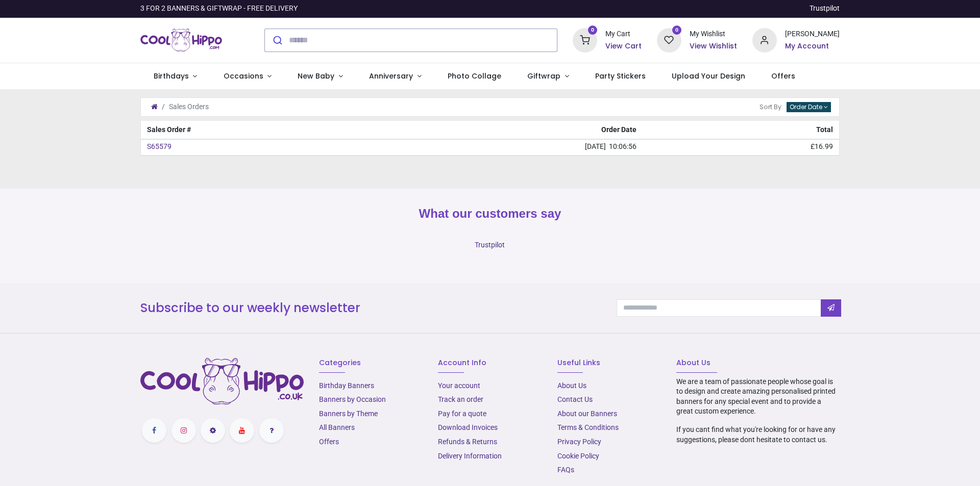 The width and height of the screenshot is (980, 486). What do you see at coordinates (758, 435) in the screenshot?
I see `p: If you cant find what you're looking for or have any suggestions, please dont hesitate to contact...` at bounding box center [758, 435].